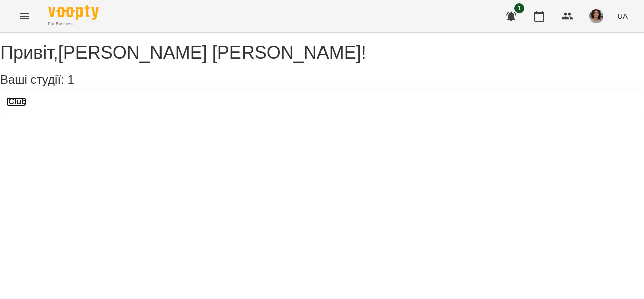 This screenshot has width=644, height=299. Describe the element at coordinates (622, 15) in the screenshot. I see `button: UA` at that location.